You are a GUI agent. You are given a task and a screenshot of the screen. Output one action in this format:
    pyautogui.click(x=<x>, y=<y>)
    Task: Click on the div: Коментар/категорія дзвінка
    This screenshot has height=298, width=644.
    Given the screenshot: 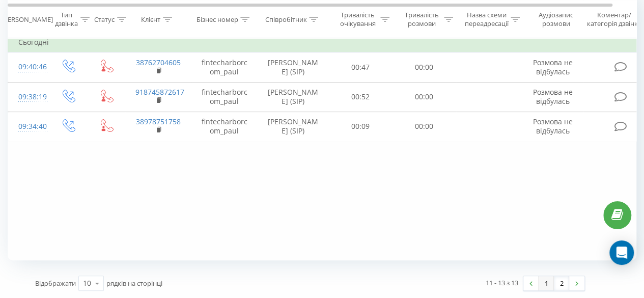 What is the action you would take?
    pyautogui.click(x=614, y=20)
    